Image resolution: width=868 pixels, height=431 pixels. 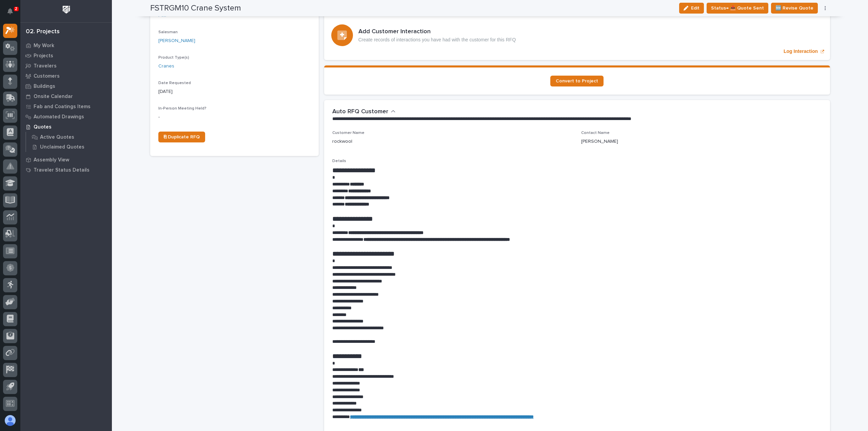 I want to click on p: Active Quotes, so click(x=57, y=137).